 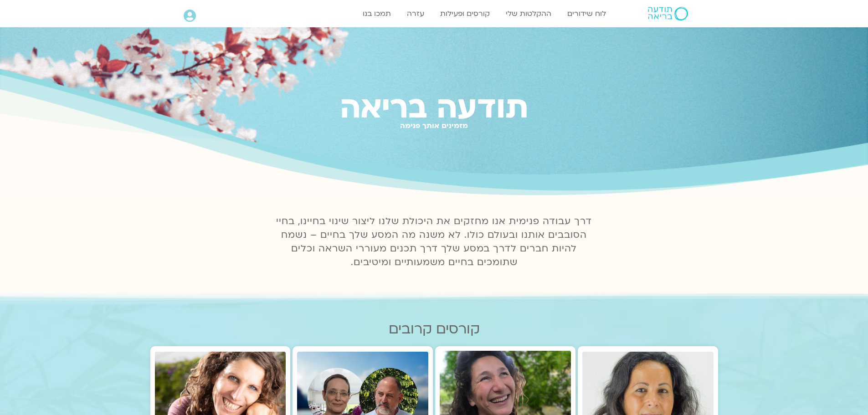 I want to click on img: תודעה בריאה, so click(x=668, y=14).